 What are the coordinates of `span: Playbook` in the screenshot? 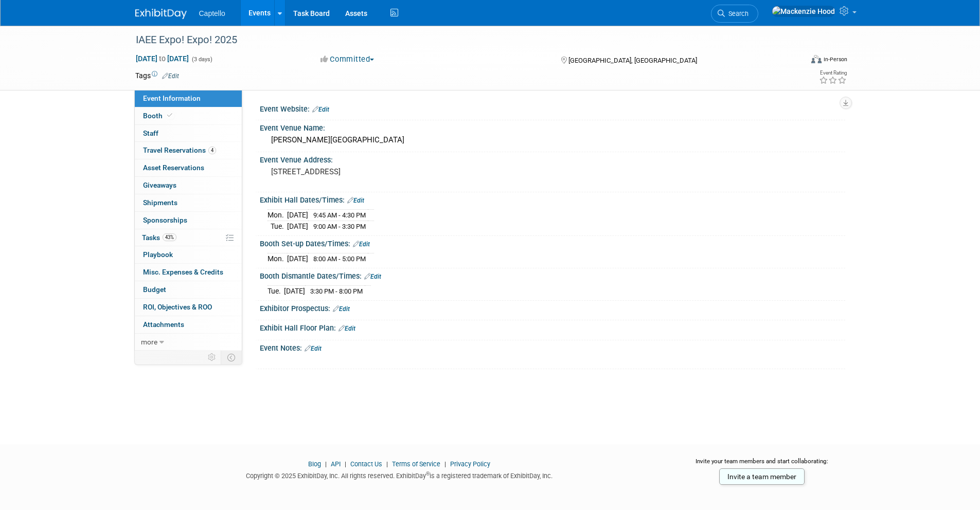 It's located at (158, 254).